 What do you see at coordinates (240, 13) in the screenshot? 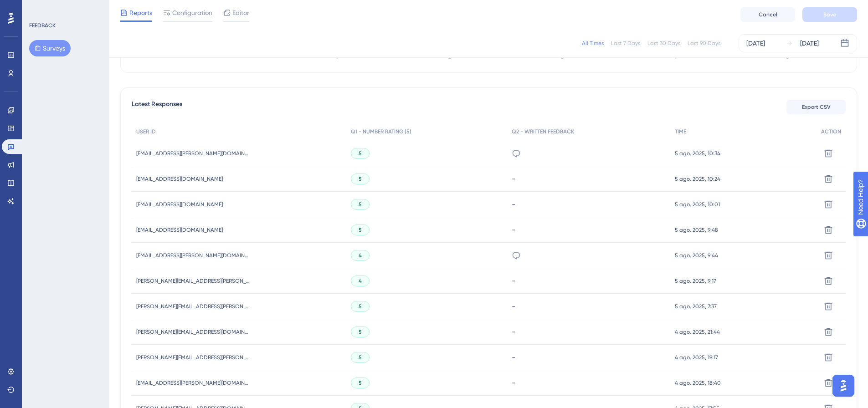
I see `span: Editor` at bounding box center [240, 13].